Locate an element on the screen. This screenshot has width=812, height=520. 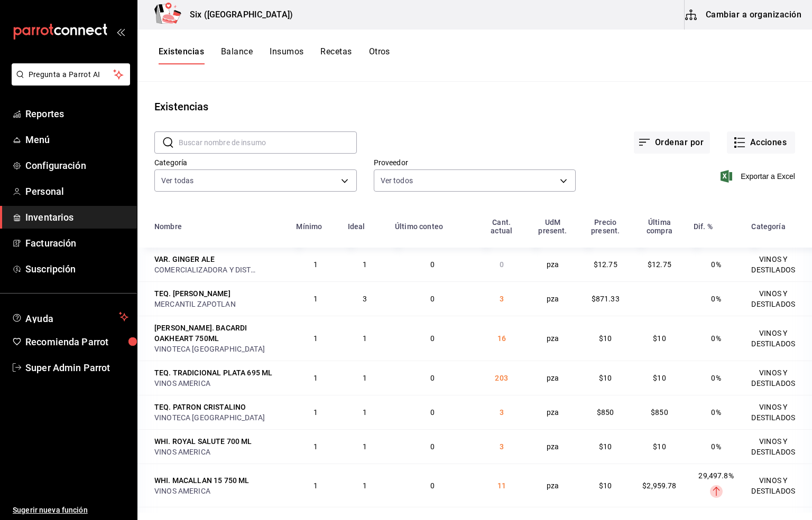
div: UdM present. is located at coordinates (552, 226).